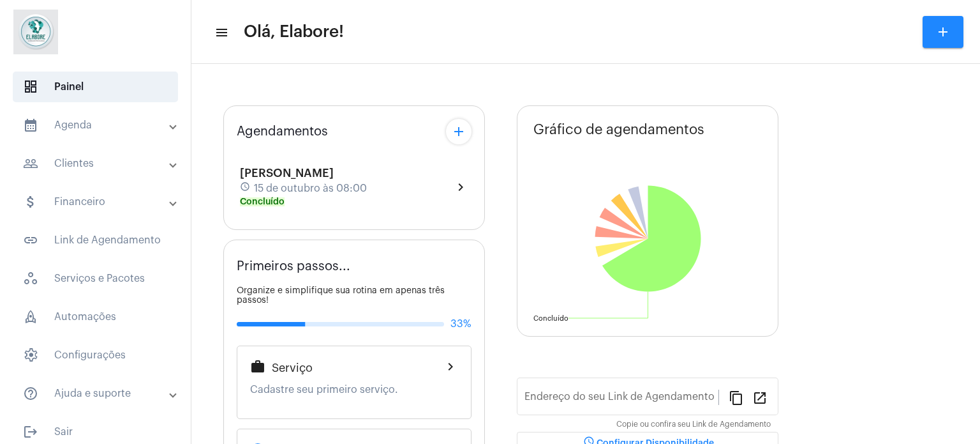 This screenshot has height=444, width=980. Describe the element at coordinates (246, 189) in the screenshot. I see `mat-icon: schedule` at that location.